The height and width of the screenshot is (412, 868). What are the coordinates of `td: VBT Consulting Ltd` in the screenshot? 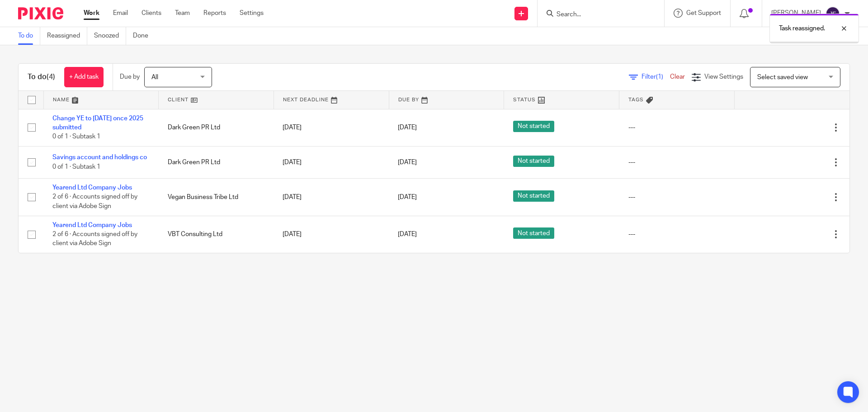 It's located at (216, 234).